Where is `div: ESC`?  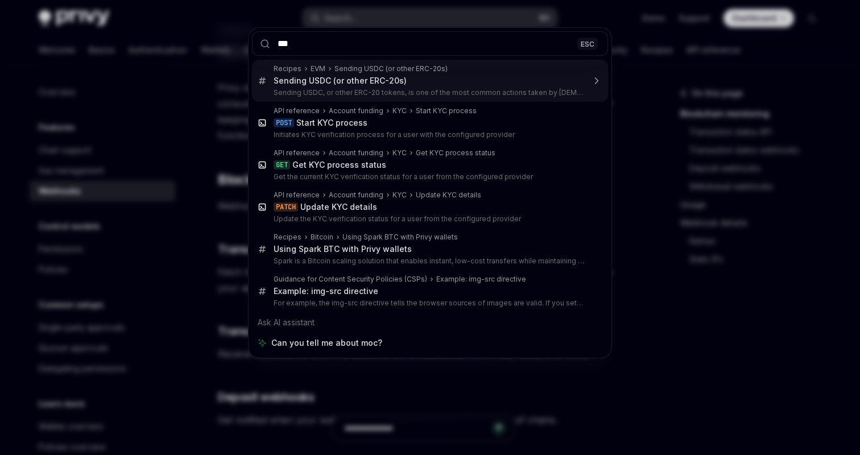
div: ESC is located at coordinates (587, 43).